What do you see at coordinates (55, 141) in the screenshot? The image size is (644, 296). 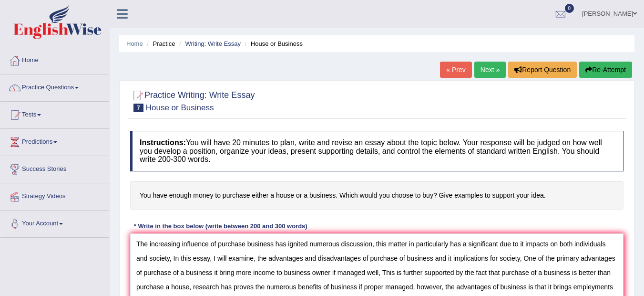 I see `a: Predictions` at bounding box center [55, 141].